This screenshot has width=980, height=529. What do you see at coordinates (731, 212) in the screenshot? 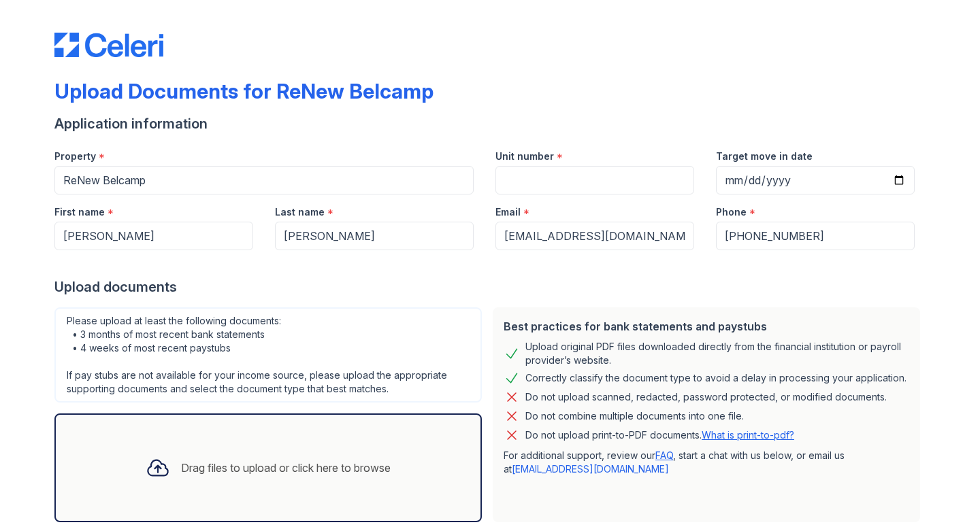
I see `label: Phone` at bounding box center [731, 212].